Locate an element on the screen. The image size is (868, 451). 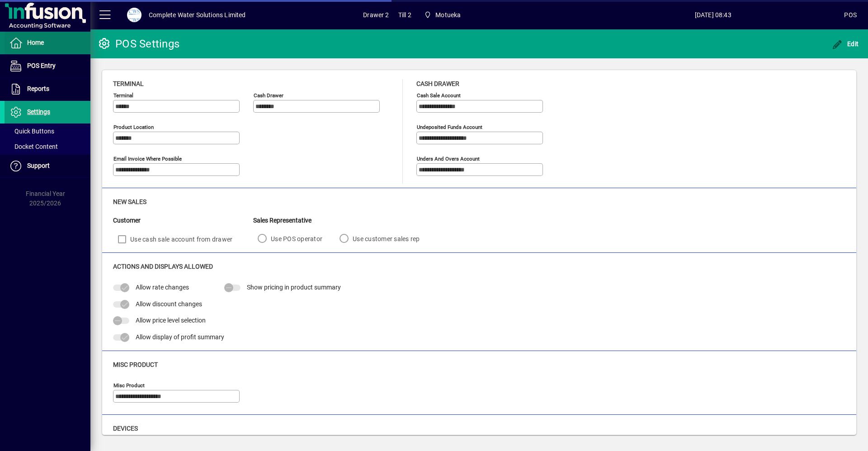
span: Settings is located at coordinates (39, 112).